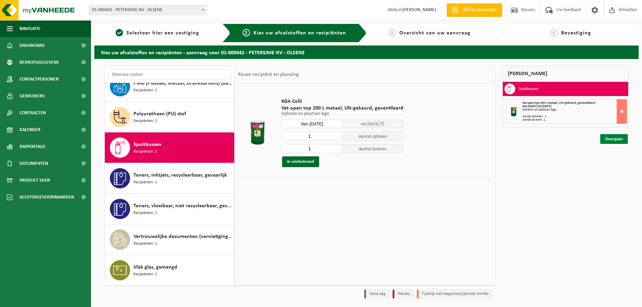 This screenshot has width=642, height=307. Describe the element at coordinates (183, 206) in the screenshot. I see `span: Toners, vloeibaar, niet recycleerbaar, gevaarlijk` at that location.